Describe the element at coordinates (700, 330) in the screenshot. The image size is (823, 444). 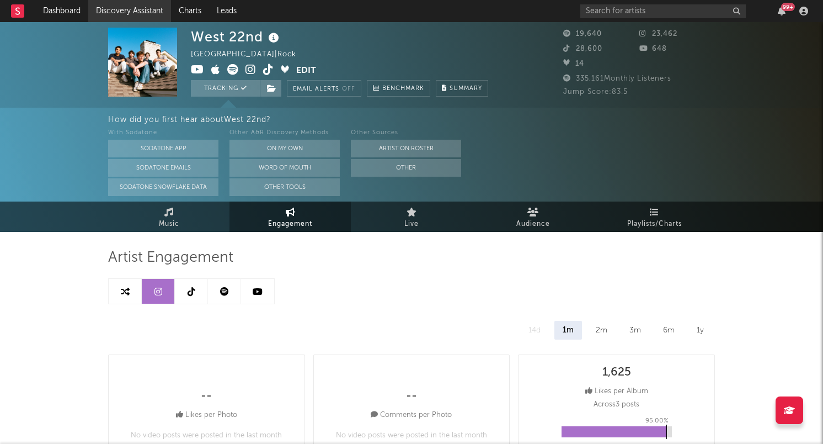
I see `div: 1y` at that location.